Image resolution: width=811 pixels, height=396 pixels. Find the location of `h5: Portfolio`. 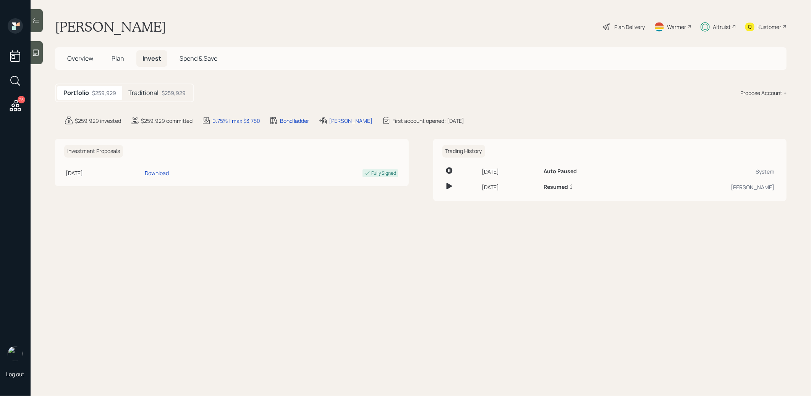

h5: Portfolio is located at coordinates (76, 93).